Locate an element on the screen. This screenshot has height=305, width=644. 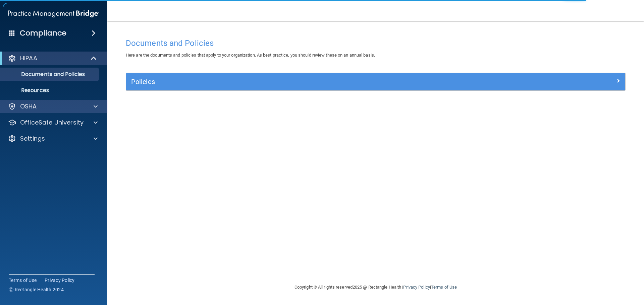
p: Documents and Policies is located at coordinates (50, 74).